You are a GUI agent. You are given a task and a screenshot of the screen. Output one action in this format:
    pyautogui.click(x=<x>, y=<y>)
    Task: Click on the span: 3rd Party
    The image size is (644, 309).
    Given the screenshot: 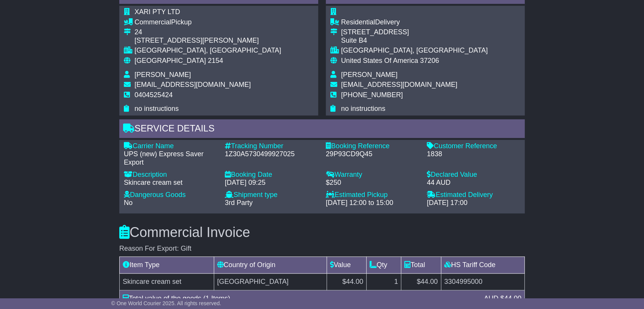 What is the action you would take?
    pyautogui.click(x=239, y=202)
    